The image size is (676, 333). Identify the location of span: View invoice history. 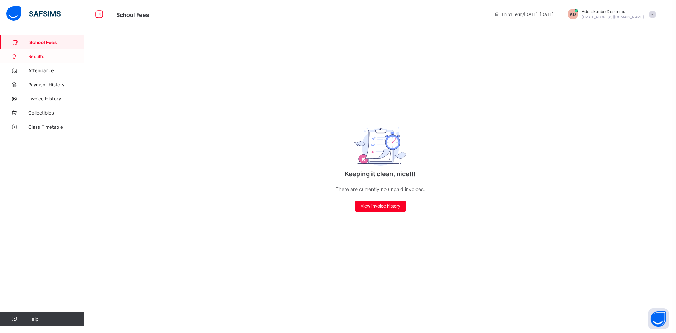
(380, 206).